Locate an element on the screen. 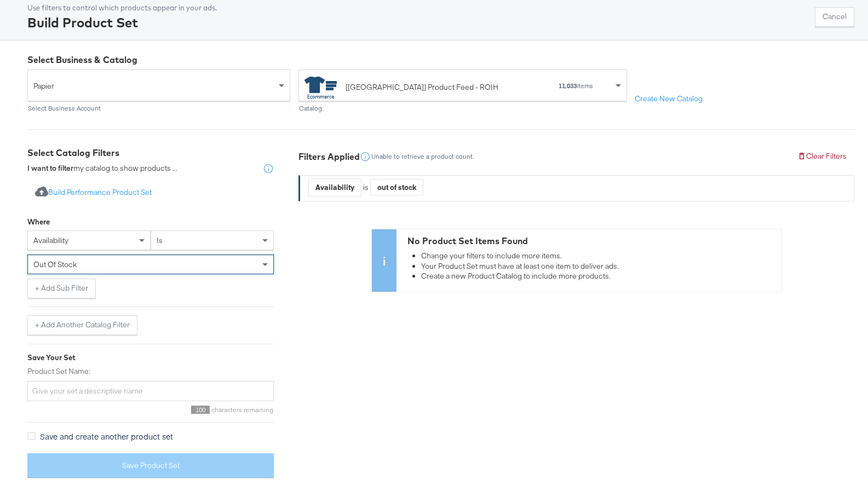  div: items is located at coordinates (564, 86).